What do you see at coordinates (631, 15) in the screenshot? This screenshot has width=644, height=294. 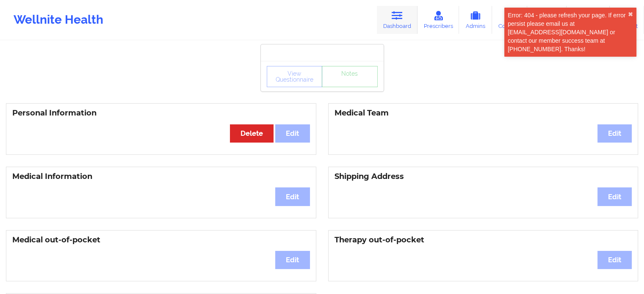 I see `button: close` at bounding box center [631, 15].